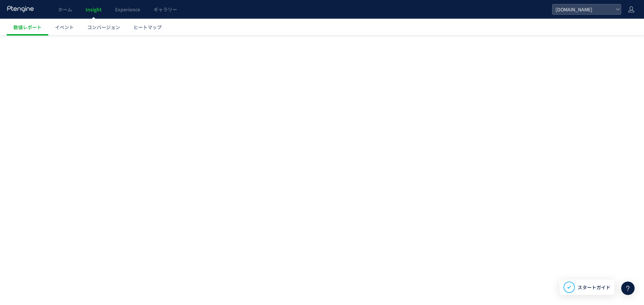 The width and height of the screenshot is (644, 305). What do you see at coordinates (127, 10) in the screenshot?
I see `span: Experience` at bounding box center [127, 10].